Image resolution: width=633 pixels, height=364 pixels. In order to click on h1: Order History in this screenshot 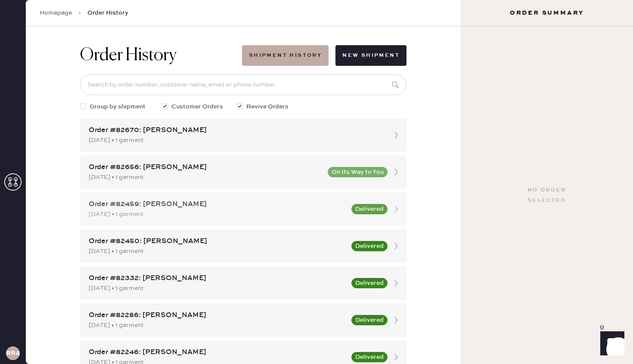, I will do `click(128, 56)`.